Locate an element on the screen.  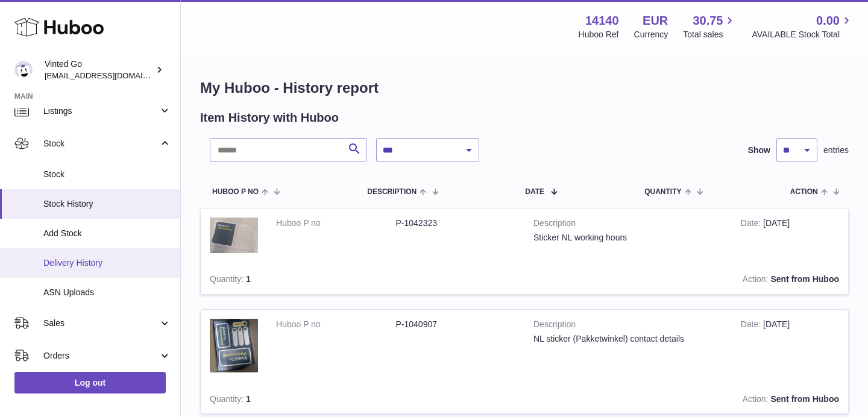
strong: EUR is located at coordinates (655, 21).